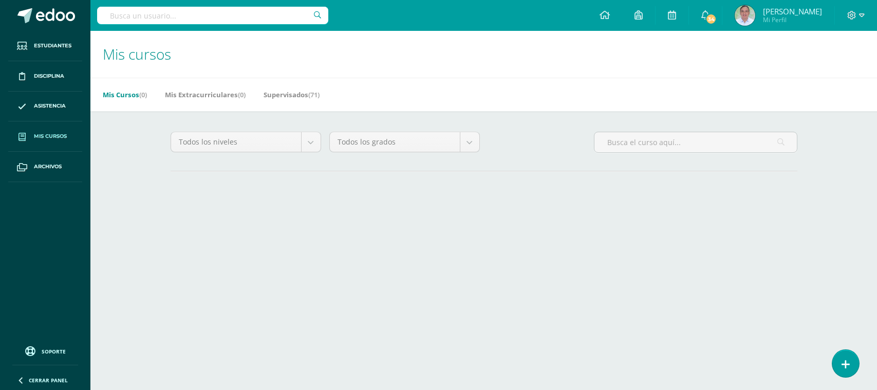  What do you see at coordinates (404, 142) in the screenshot?
I see `a: Todos los grados` at bounding box center [404, 142].